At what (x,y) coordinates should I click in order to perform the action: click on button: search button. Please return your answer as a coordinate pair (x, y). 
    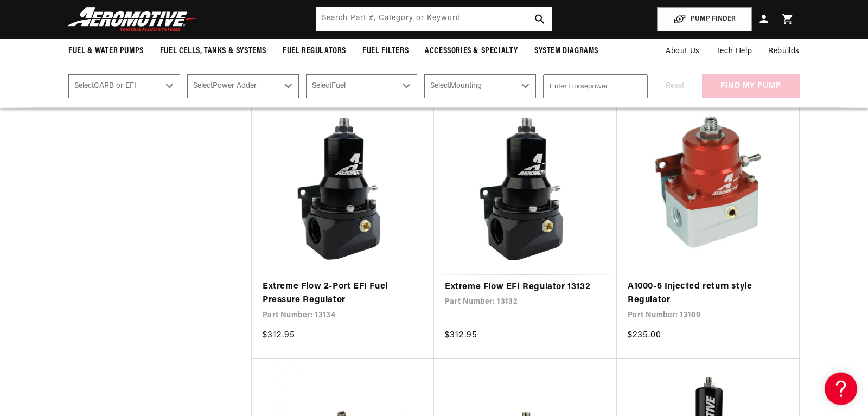
    Looking at the image, I should click on (540, 19).